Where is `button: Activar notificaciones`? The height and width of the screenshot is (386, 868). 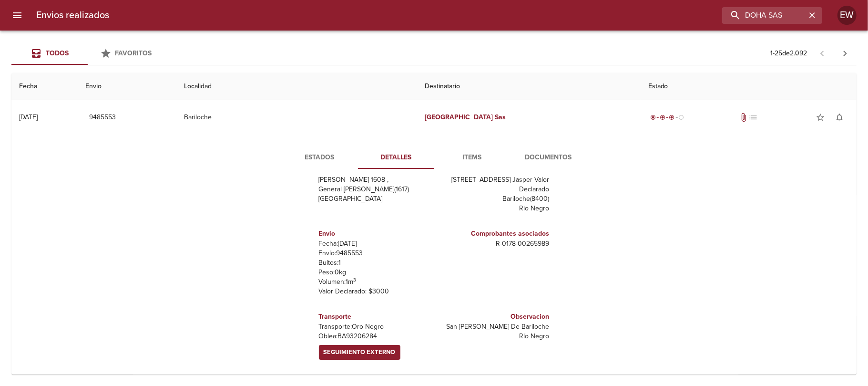 button: Activar notificaciones is located at coordinates (840, 117).